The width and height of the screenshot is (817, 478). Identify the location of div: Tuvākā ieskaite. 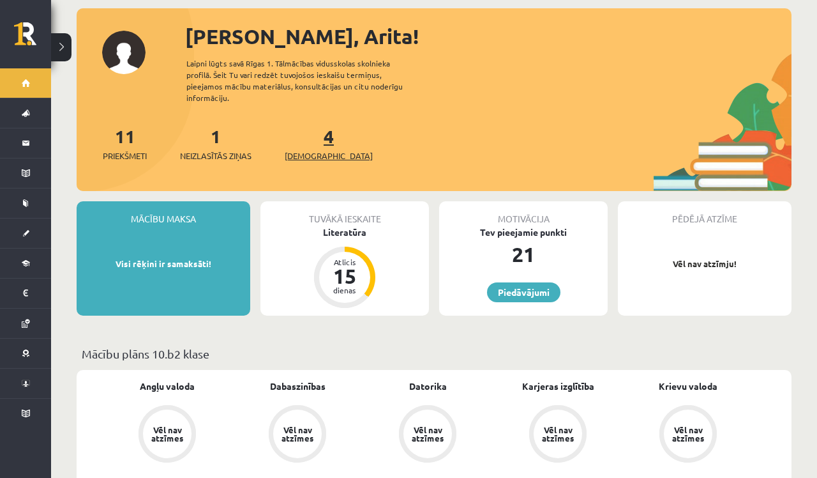
(345, 213).